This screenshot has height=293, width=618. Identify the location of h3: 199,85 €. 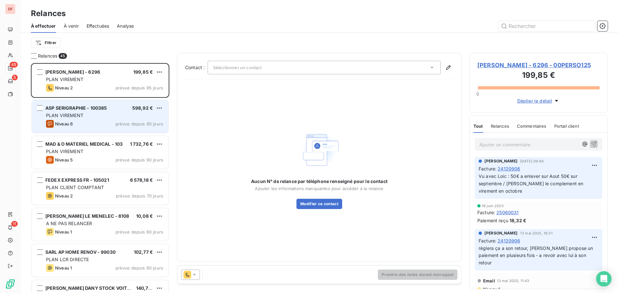
(538, 76).